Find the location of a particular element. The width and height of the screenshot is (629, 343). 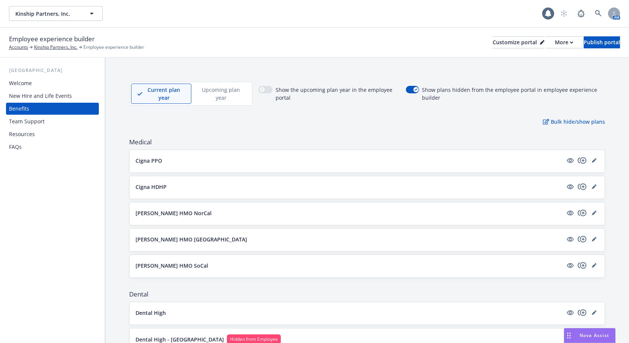

div: Benefits is located at coordinates (19, 109).